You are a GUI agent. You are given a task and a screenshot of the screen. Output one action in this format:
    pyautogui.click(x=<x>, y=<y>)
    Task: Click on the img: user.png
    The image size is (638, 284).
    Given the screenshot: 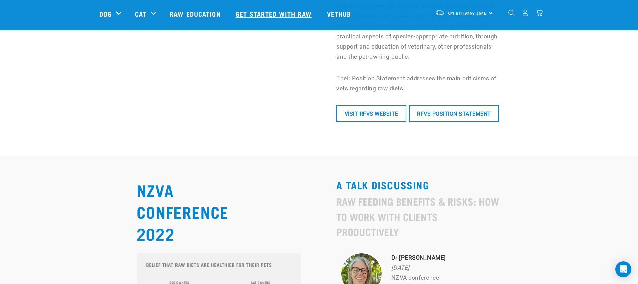 What is the action you would take?
    pyautogui.click(x=525, y=13)
    